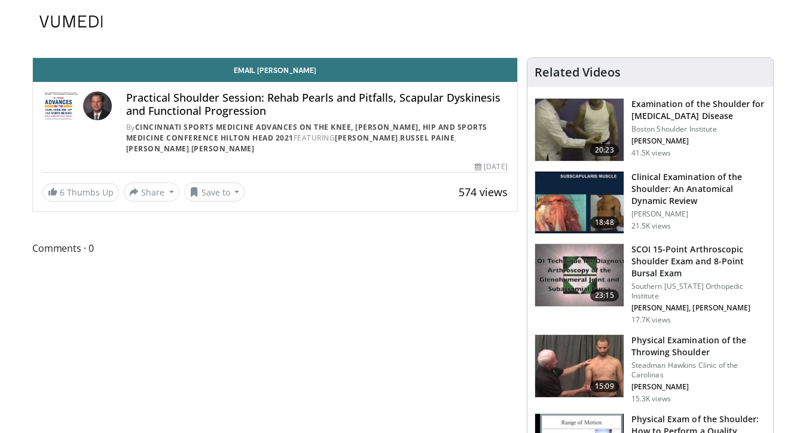 Image resolution: width=806 pixels, height=433 pixels. What do you see at coordinates (579, 366) in the screenshot?
I see `img: 304394_0001_1.png.150x105_q85_crop-smart_upscale.jpg` at bounding box center [579, 366].